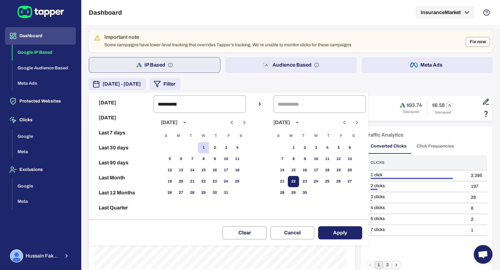 Image resolution: width=500 pixels, height=270 pixels. What do you see at coordinates (244, 233) in the screenshot?
I see `button: Clear` at bounding box center [244, 233].